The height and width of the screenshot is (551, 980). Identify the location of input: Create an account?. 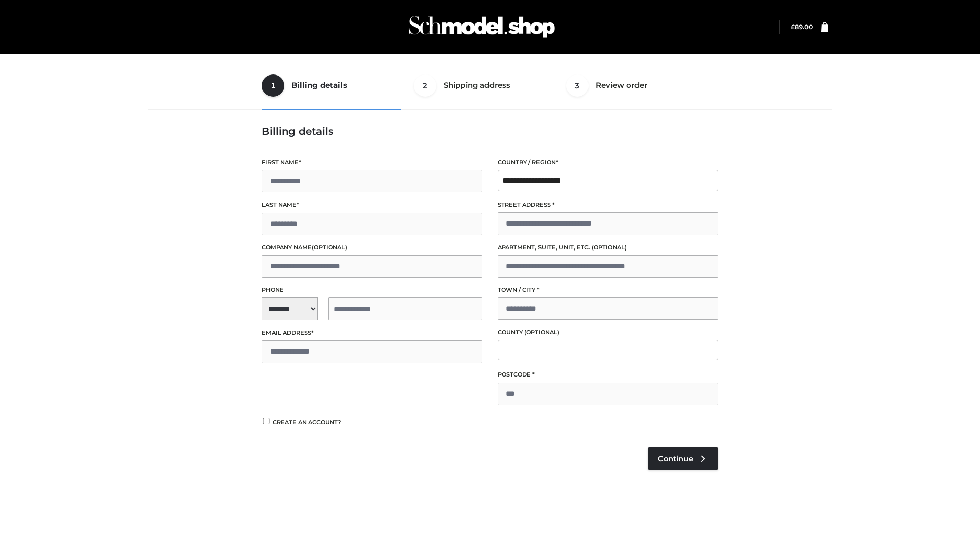
(267, 421).